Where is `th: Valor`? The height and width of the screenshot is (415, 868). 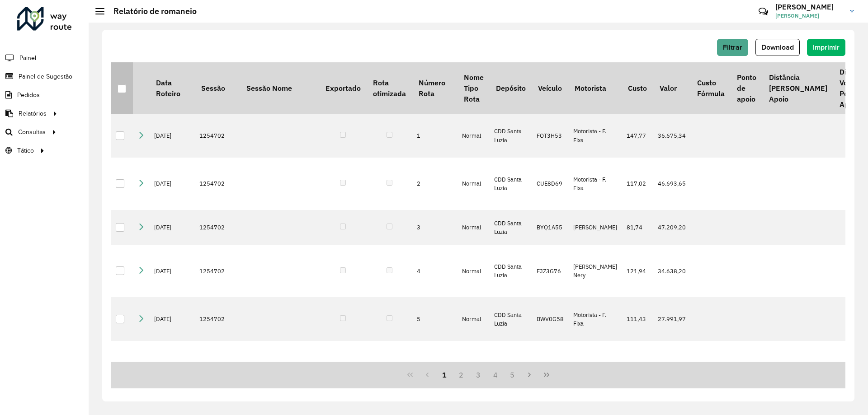
th: Valor is located at coordinates (672, 88).